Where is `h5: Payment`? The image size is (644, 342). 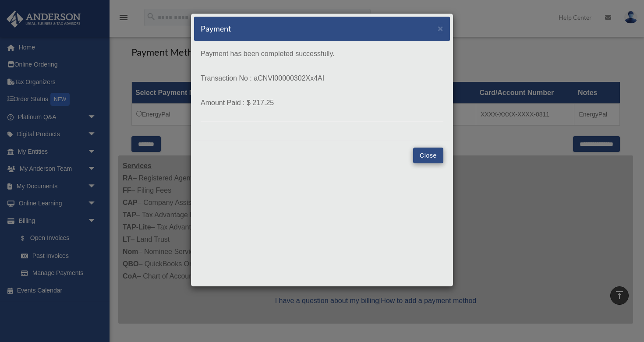
h5: Payment is located at coordinates (216, 28).